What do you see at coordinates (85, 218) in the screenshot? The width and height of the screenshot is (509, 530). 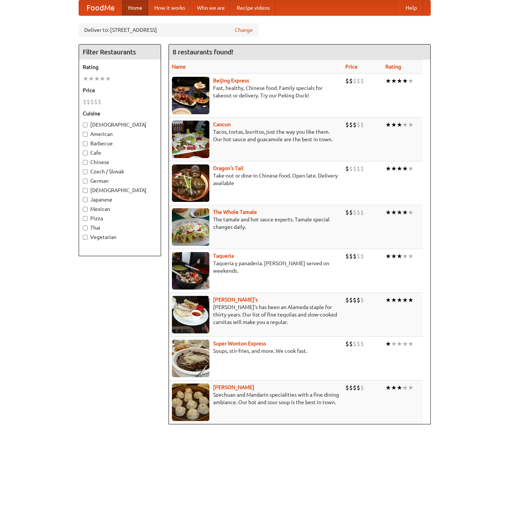 I see `input: Pizza` at bounding box center [85, 218].